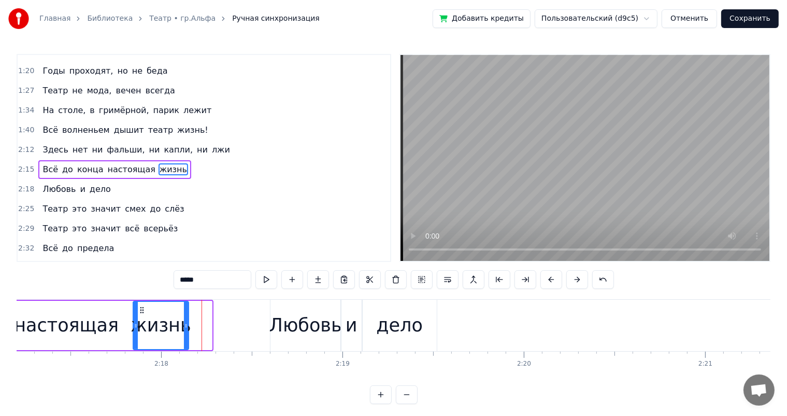  Describe the element at coordinates (399, 325) in the screenshot. I see `div: дело` at that location.